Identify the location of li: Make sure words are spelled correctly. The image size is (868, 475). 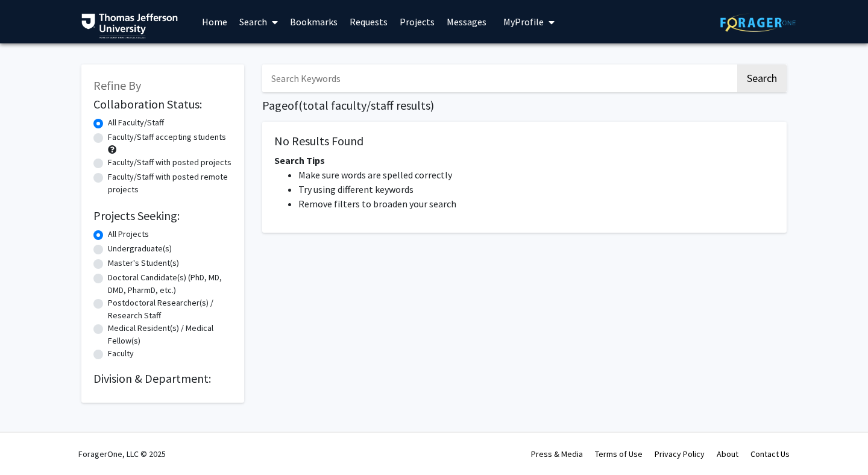
(537, 175).